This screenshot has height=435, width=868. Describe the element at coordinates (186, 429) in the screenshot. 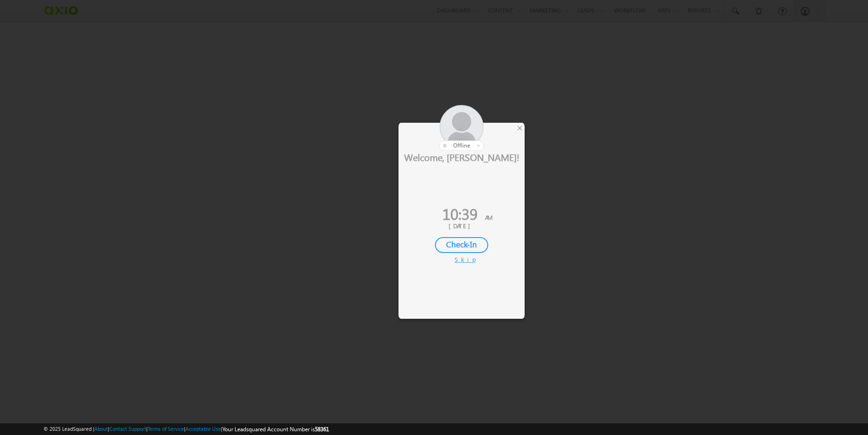

I see `span: © 2025 LeadSquared | | | | |` at that location.